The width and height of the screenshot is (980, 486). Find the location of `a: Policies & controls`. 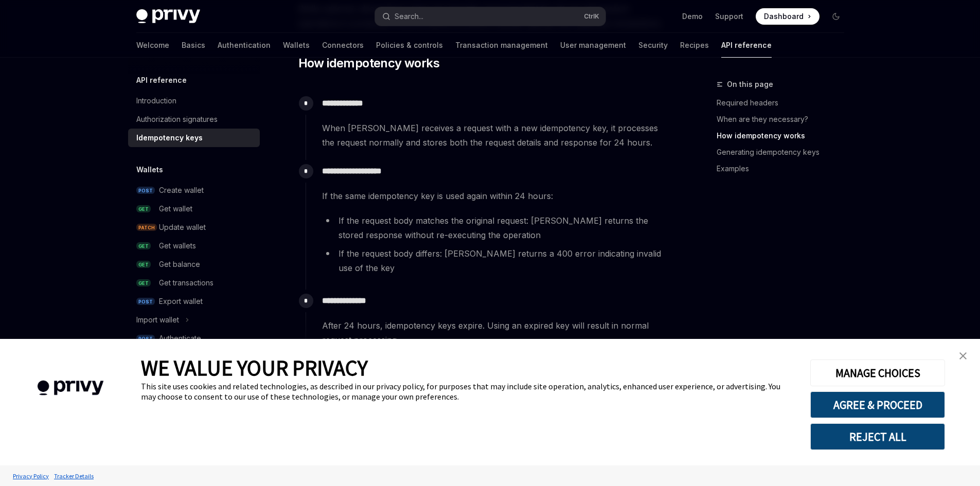

a: Policies & controls is located at coordinates (410, 46).